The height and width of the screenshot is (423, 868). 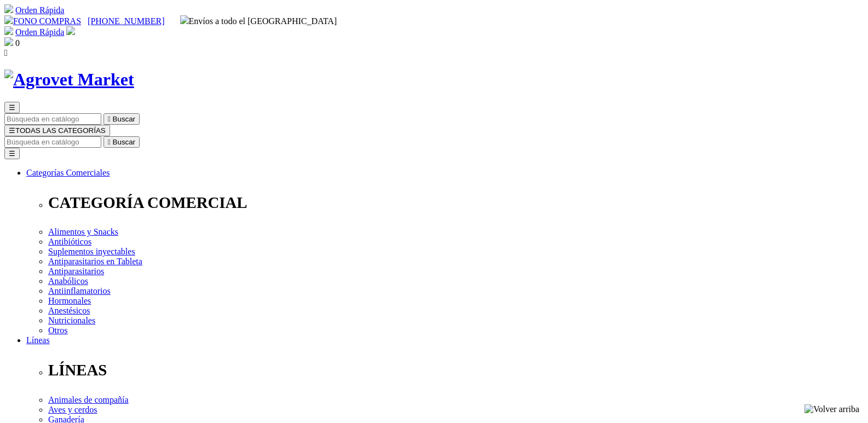 What do you see at coordinates (832, 409) in the screenshot?
I see `img: Volver arriba` at bounding box center [832, 409].